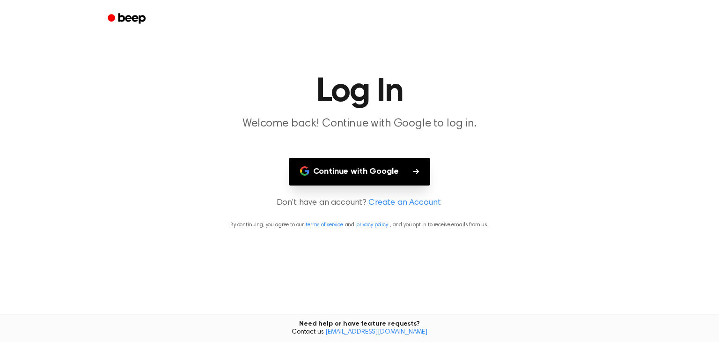 The width and height of the screenshot is (719, 342). Describe the element at coordinates (405, 203) in the screenshot. I see `a: Create an Account` at that location.